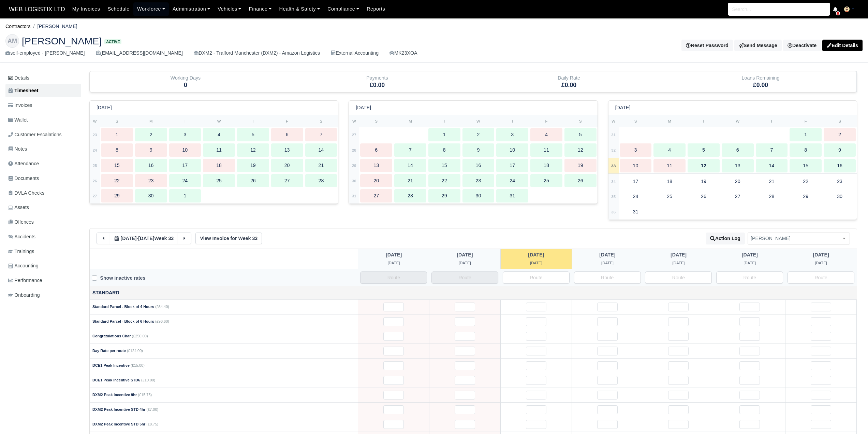 This screenshot has width=868, height=434. I want to click on div: 28, so click(772, 196).